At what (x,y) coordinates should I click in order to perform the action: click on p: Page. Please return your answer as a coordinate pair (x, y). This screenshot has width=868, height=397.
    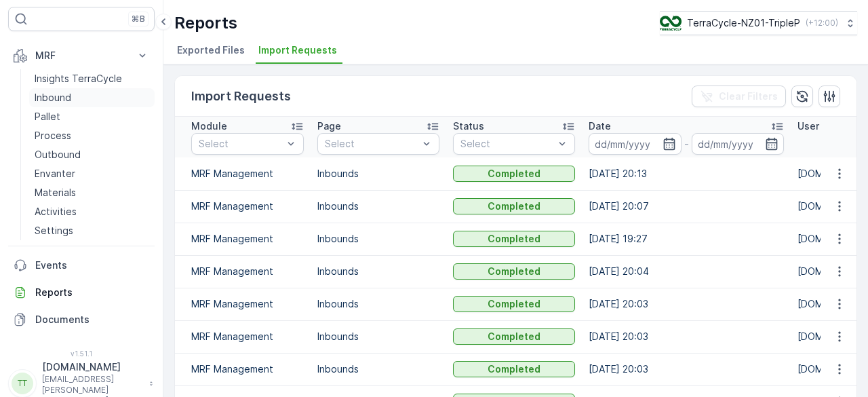
    Looking at the image, I should click on (329, 126).